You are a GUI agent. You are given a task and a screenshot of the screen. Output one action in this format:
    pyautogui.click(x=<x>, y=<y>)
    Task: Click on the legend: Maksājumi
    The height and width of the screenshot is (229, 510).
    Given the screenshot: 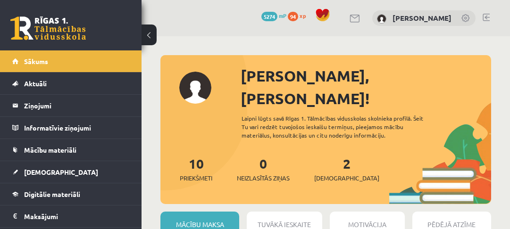 What is the action you would take?
    pyautogui.click(x=77, y=217)
    